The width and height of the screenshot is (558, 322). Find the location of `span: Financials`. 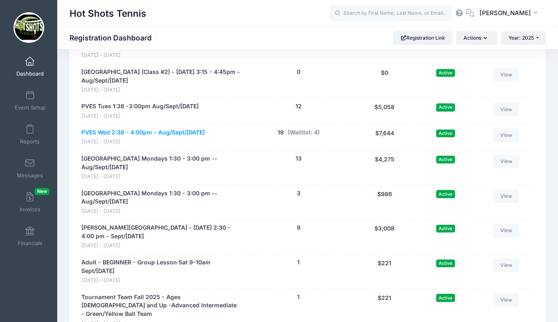

span: Financials is located at coordinates (30, 243).